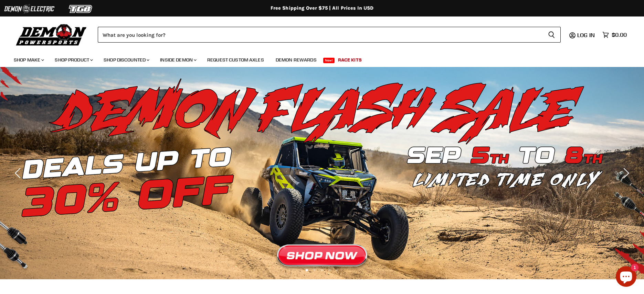  What do you see at coordinates (296, 60) in the screenshot?
I see `a: Demon Rewards` at bounding box center [296, 60].